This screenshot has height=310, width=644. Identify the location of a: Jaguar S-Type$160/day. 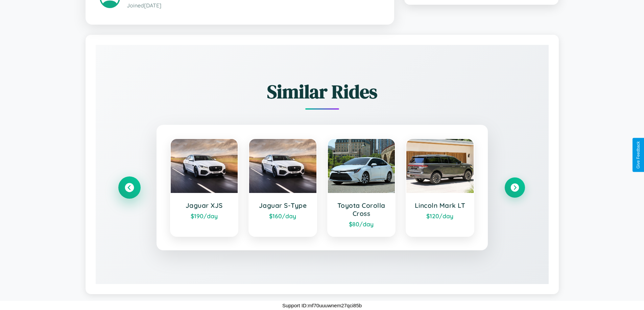
(282, 187).